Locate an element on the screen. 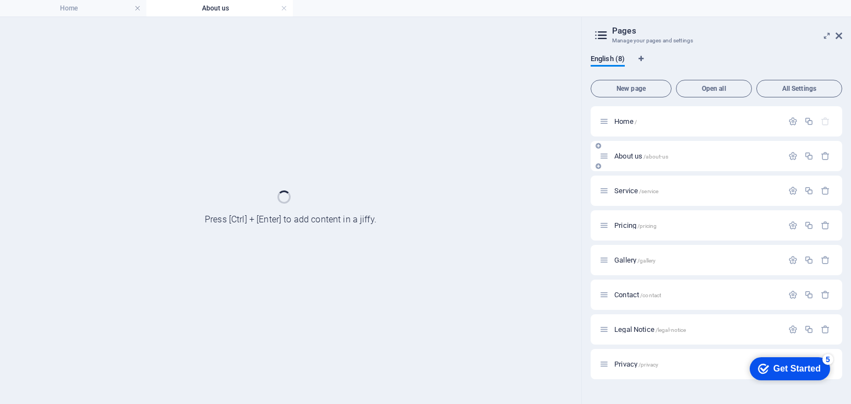 The width and height of the screenshot is (851, 404). span: /pricing is located at coordinates (647, 226).